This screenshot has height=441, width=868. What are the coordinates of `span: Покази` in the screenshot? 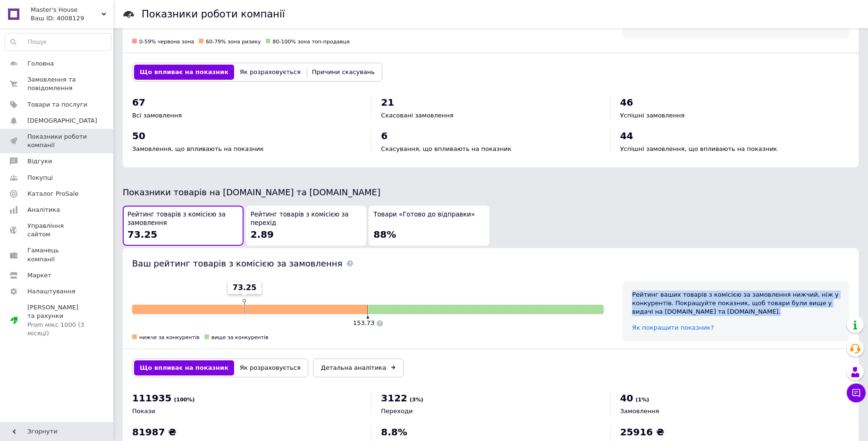 It's located at (143, 410).